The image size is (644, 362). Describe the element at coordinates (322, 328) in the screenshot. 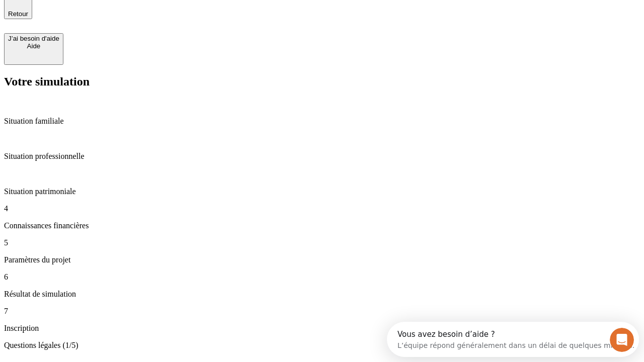

I see `p: Inscription` at that location.